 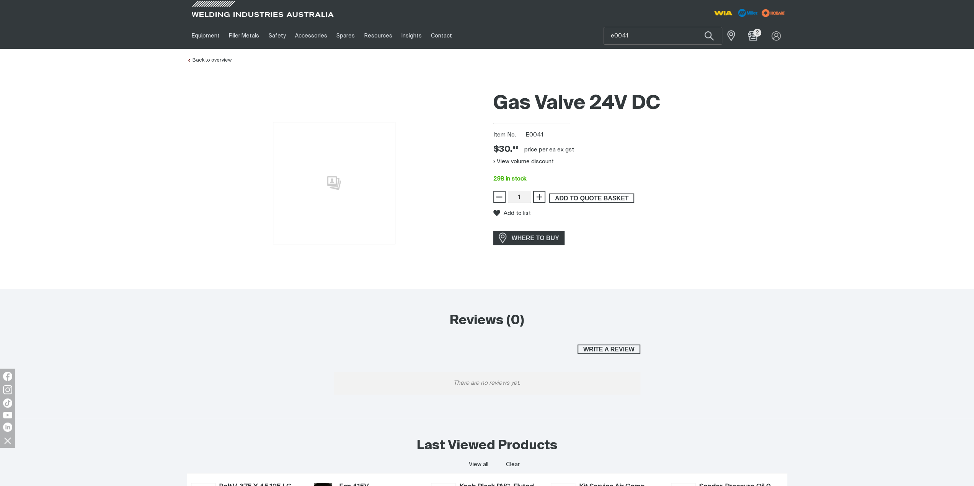 What do you see at coordinates (487, 446) in the screenshot?
I see `h2: Last Viewed Products` at bounding box center [487, 446].